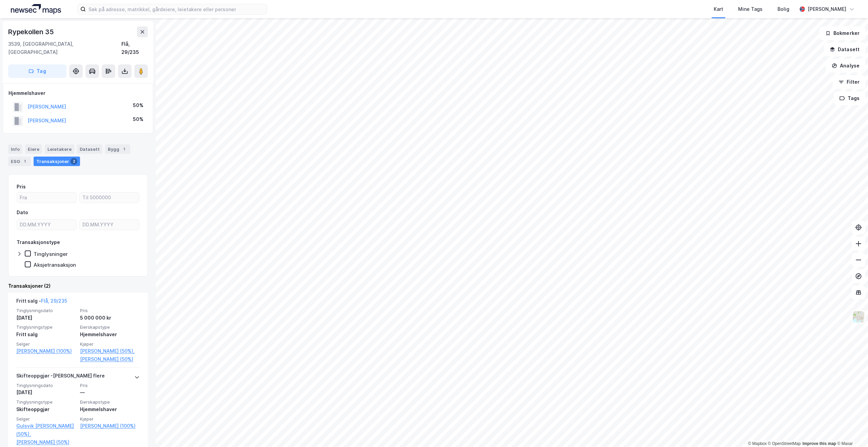 Image resolution: width=868 pixels, height=447 pixels. I want to click on div: ESG, so click(19, 162).